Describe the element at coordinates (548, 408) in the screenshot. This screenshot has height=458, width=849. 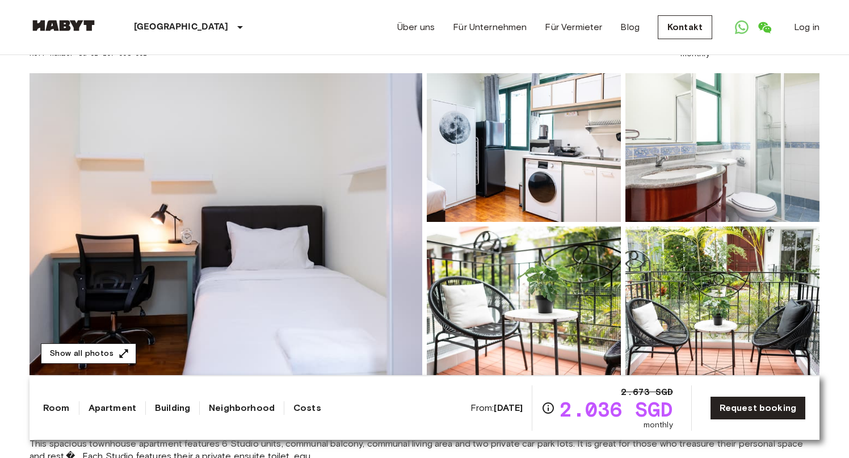
I see `svg: Check cost overview for full price breakdown. Please note that discounts apply to new joiners onl...` at that location.